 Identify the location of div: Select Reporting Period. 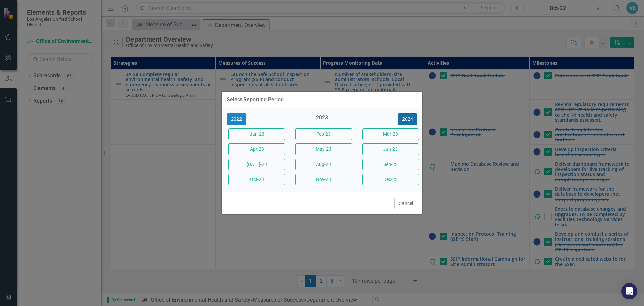
(255, 99).